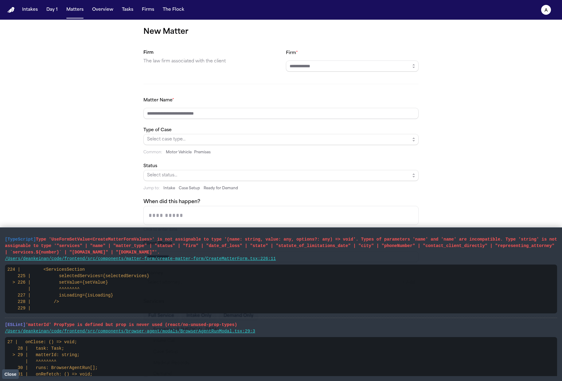 This screenshot has height=381, width=562. What do you see at coordinates (30, 10) in the screenshot?
I see `a: Intakes` at bounding box center [30, 10].